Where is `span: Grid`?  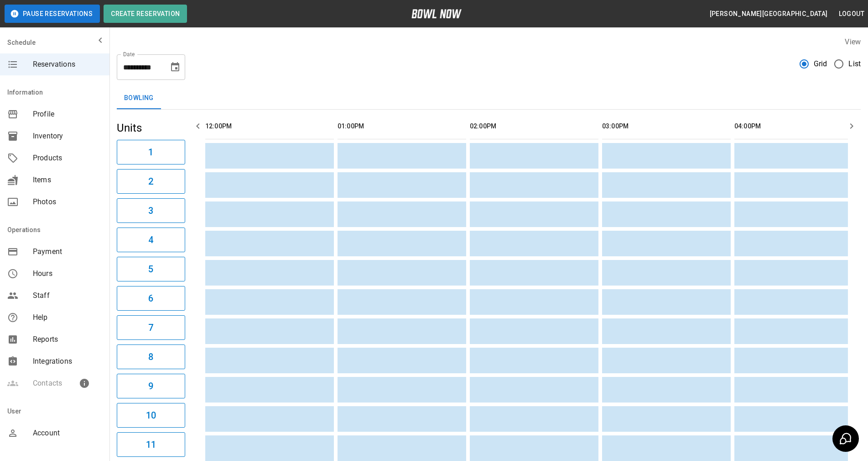
span: Grid is located at coordinates (821, 64).